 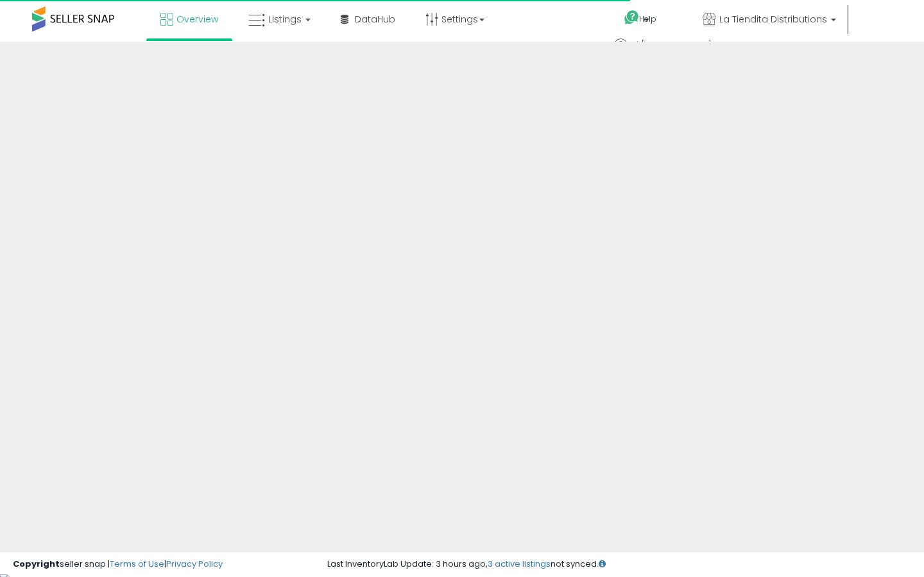 I want to click on span: DataHub, so click(x=375, y=19).